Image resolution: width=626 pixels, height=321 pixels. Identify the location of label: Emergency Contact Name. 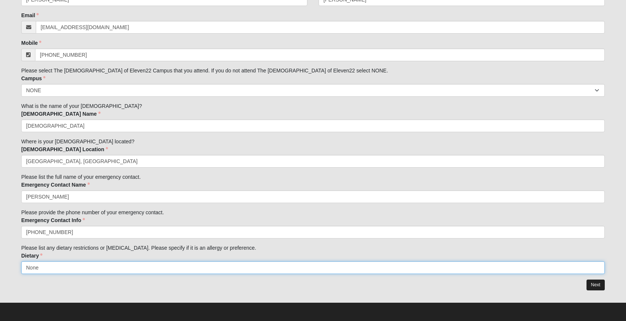
(56, 185).